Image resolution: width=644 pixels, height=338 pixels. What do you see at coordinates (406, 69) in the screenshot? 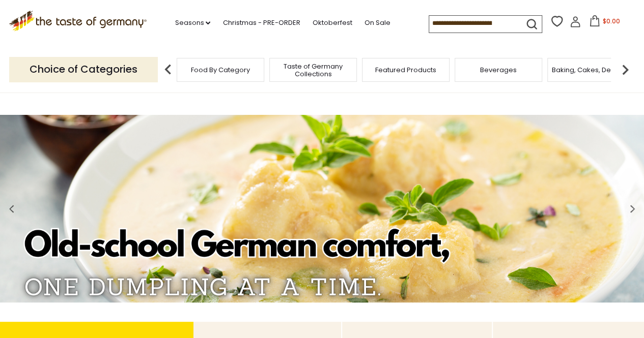
I see `a: Featured Products` at bounding box center [406, 69].